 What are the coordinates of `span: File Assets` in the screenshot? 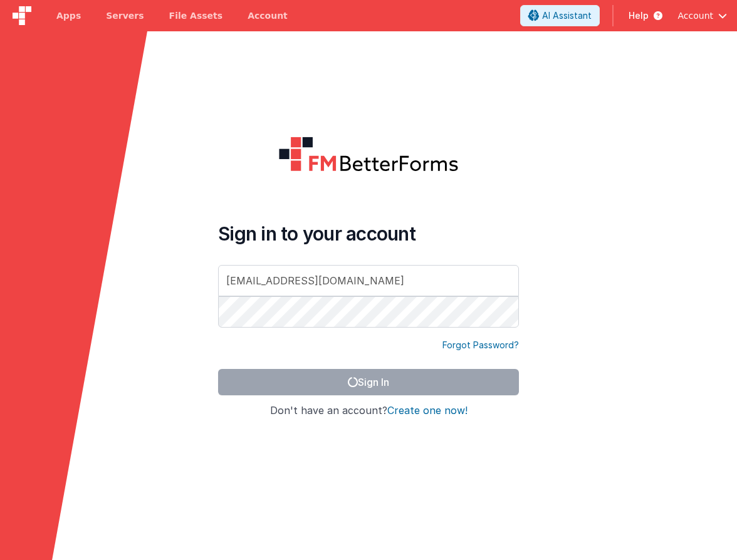 It's located at (196, 15).